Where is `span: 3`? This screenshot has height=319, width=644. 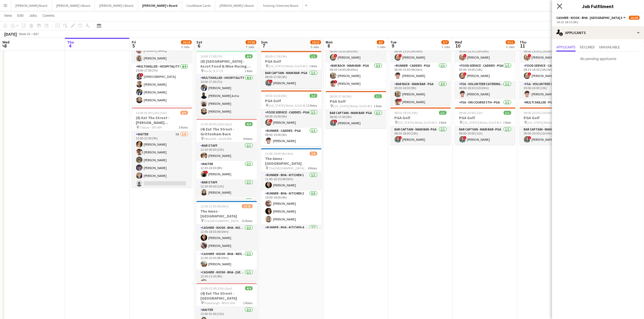
span: 3 is located at coordinates (5, 46).